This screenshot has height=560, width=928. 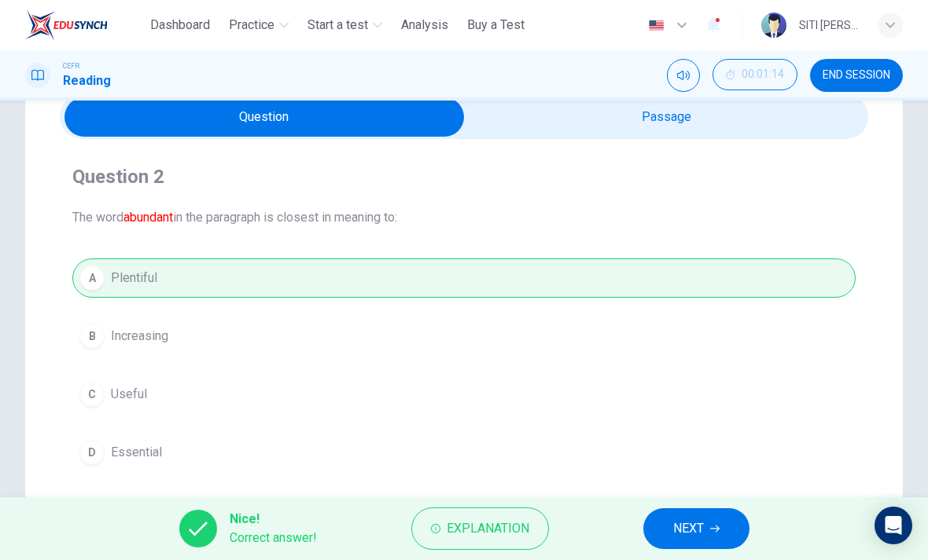 What do you see at coordinates (338, 25) in the screenshot?
I see `span: Start a test` at bounding box center [338, 25].